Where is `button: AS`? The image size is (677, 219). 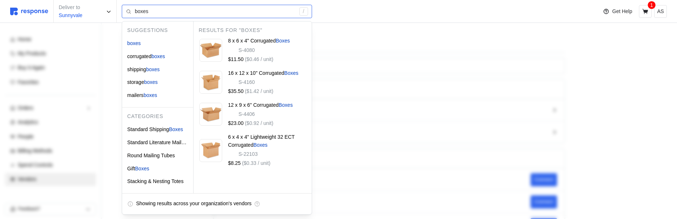
button: AS is located at coordinates (661, 11).